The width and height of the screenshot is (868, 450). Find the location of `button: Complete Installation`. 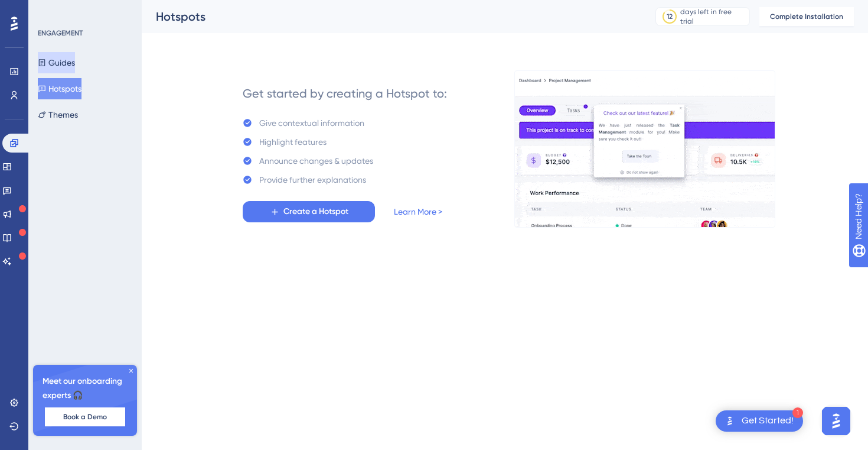

button: Complete Installation is located at coordinates (806, 16).